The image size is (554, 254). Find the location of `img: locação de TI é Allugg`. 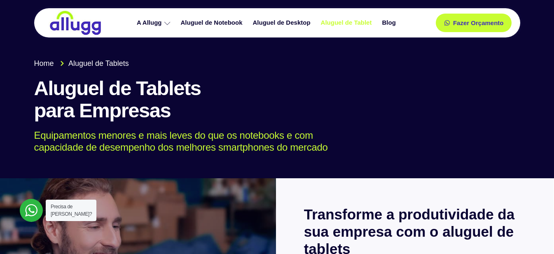

img: locação de TI é Allugg is located at coordinates (75, 23).